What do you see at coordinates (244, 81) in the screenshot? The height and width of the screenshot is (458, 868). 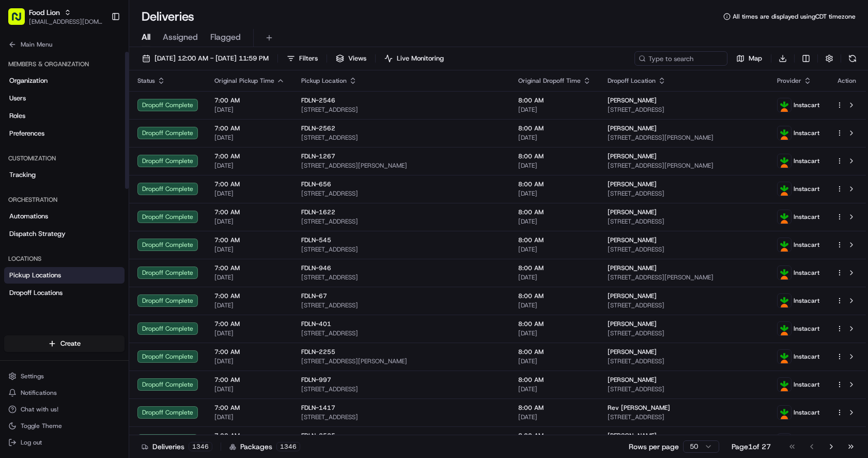 I see `span: Original Pickup Time` at bounding box center [244, 81].